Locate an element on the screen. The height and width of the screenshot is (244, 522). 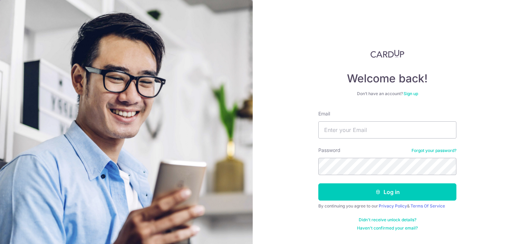
label: Password is located at coordinates (329, 151).